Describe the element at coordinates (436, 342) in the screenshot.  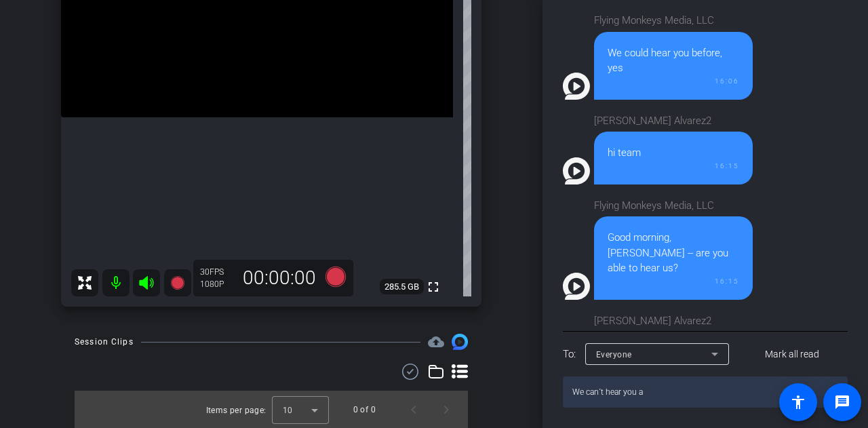
I see `span: Destinations for your clips` at that location.